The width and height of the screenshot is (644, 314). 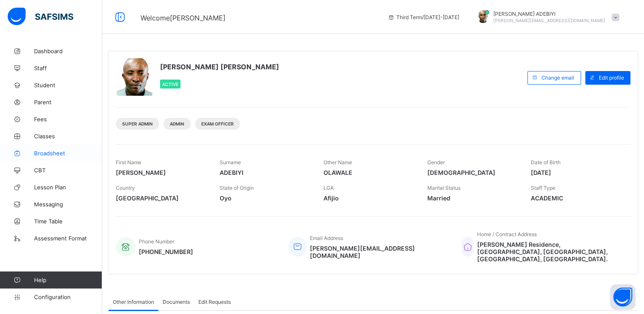 What do you see at coordinates (68, 170) in the screenshot?
I see `span: CBT` at bounding box center [68, 170].